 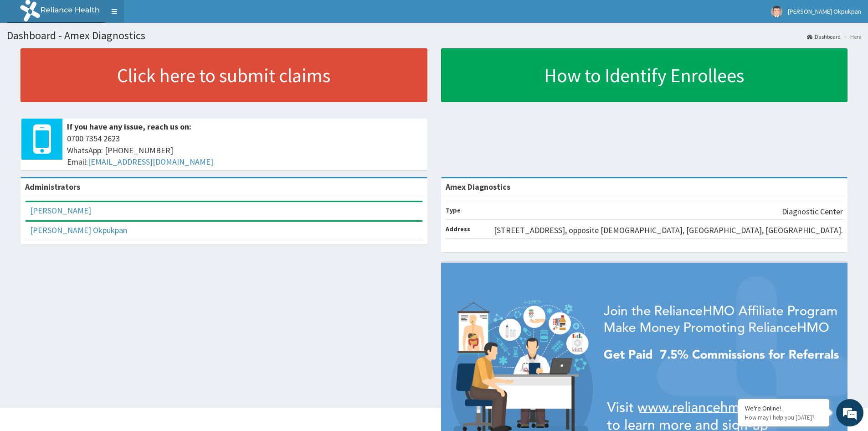 What do you see at coordinates (777, 12) in the screenshot?
I see `img: User Image` at bounding box center [777, 12].